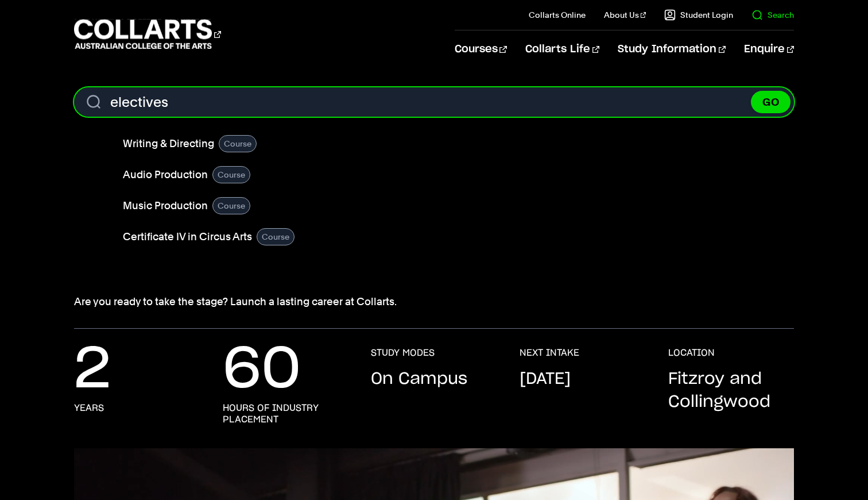  I want to click on a: Audio Production, so click(165, 174).